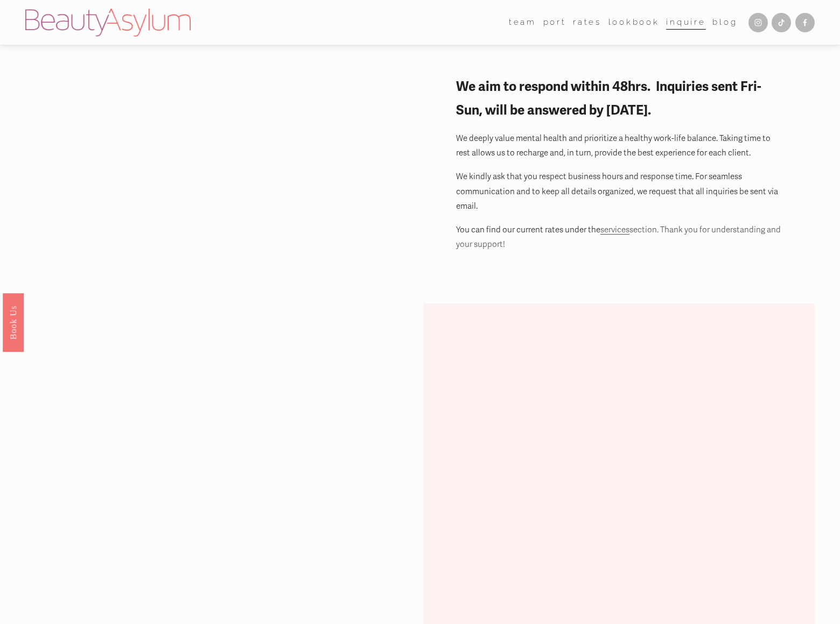  Describe the element at coordinates (555, 22) in the screenshot. I see `a: port` at that location.